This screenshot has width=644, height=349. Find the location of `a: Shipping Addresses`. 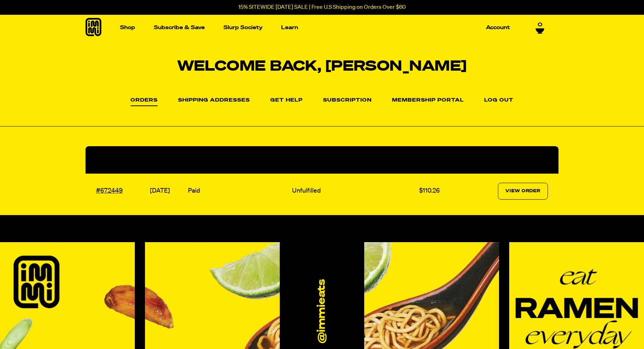

a: Shipping Addresses is located at coordinates (214, 100).